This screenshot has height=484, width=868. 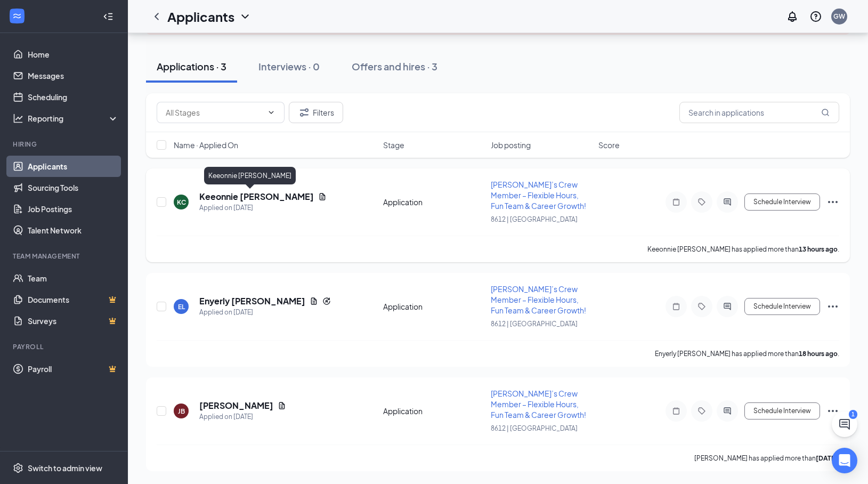 What do you see at coordinates (206, 145) in the screenshot?
I see `span: Name · Applied On` at bounding box center [206, 145].